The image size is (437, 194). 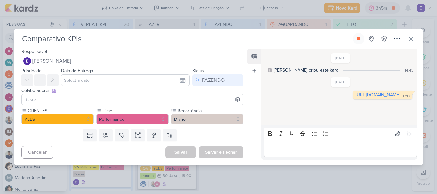 What do you see at coordinates (37, 152) in the screenshot?
I see `button: Cancelar` at bounding box center [37, 152].